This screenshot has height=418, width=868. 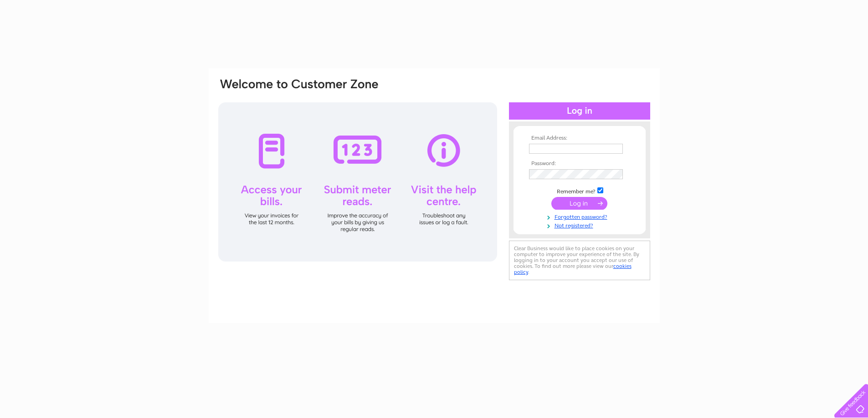 What do you see at coordinates (580, 216) in the screenshot?
I see `a: Forgotten password?` at bounding box center [580, 216].